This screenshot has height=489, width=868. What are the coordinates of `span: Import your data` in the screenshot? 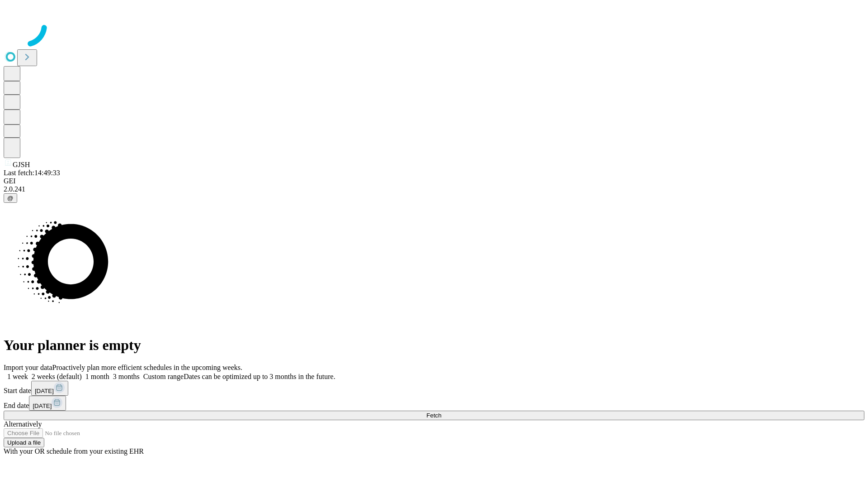 It's located at (28, 367).